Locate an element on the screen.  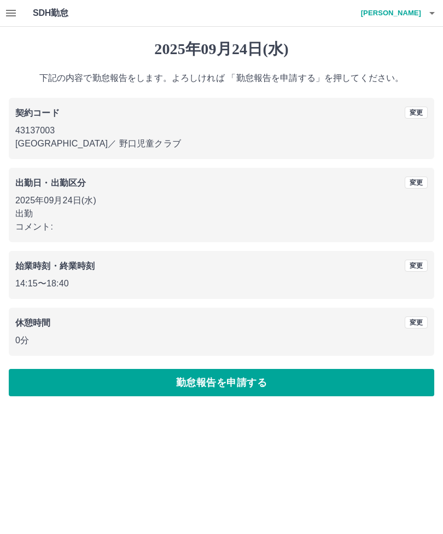
p: 出勤 is located at coordinates (221, 214).